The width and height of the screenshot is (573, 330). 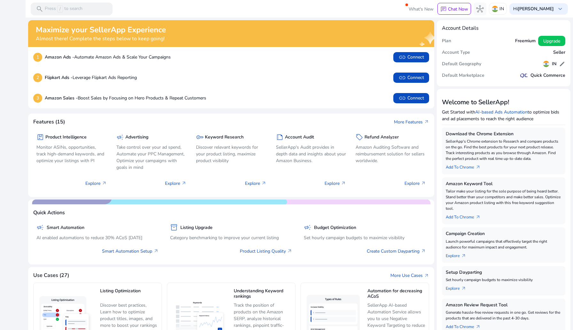 I want to click on p: 3, so click(x=38, y=98).